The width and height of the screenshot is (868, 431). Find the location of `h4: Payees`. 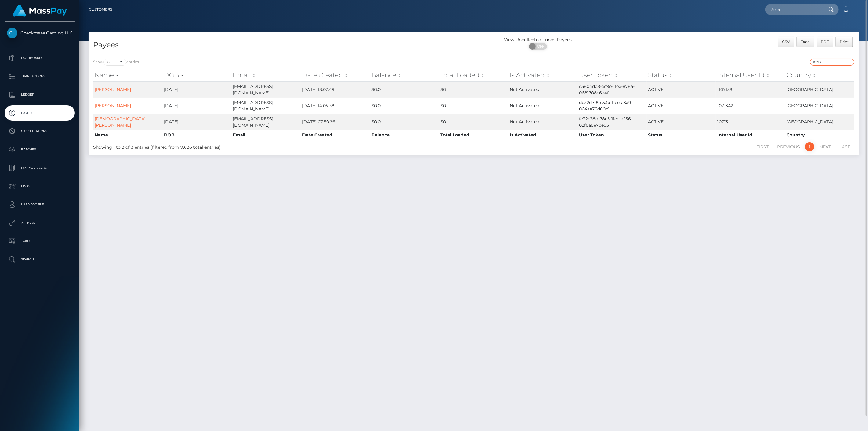

h4: Payees is located at coordinates (281, 45).